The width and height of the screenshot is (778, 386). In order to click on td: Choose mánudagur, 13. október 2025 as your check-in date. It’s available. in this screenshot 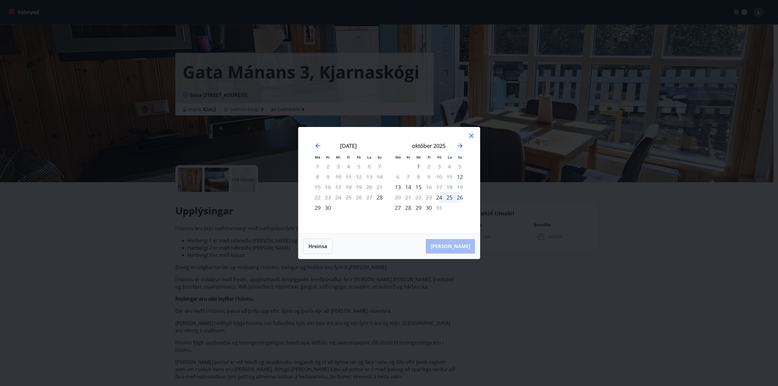, I will do `click(398, 187)`.